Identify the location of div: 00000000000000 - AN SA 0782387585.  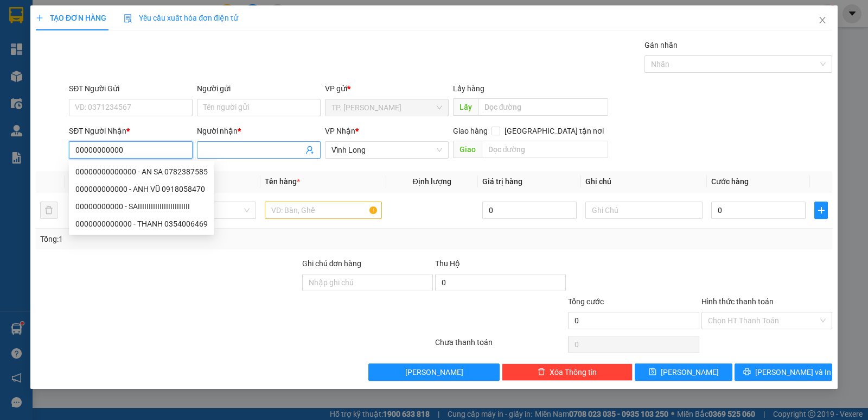
(141, 172).